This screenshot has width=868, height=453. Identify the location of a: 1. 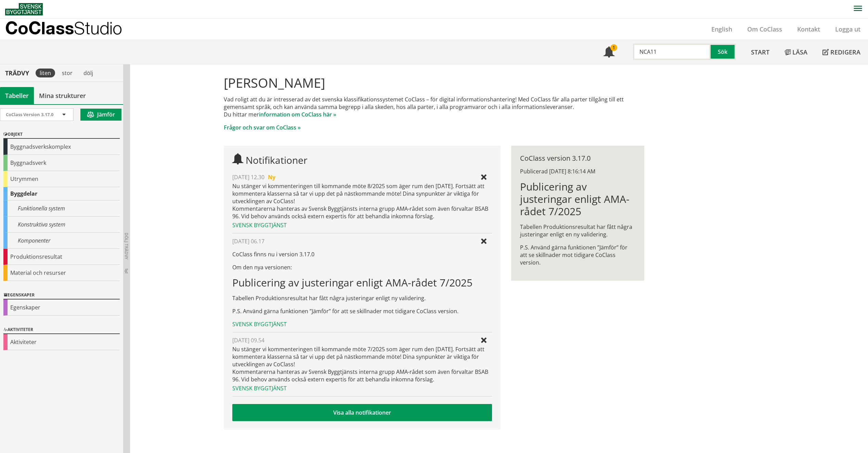
(609, 52).